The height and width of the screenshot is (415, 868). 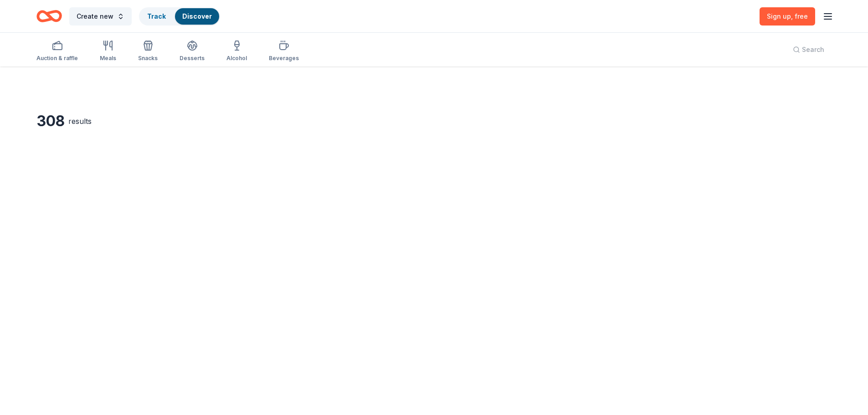 I want to click on button: Create new, so click(x=100, y=16).